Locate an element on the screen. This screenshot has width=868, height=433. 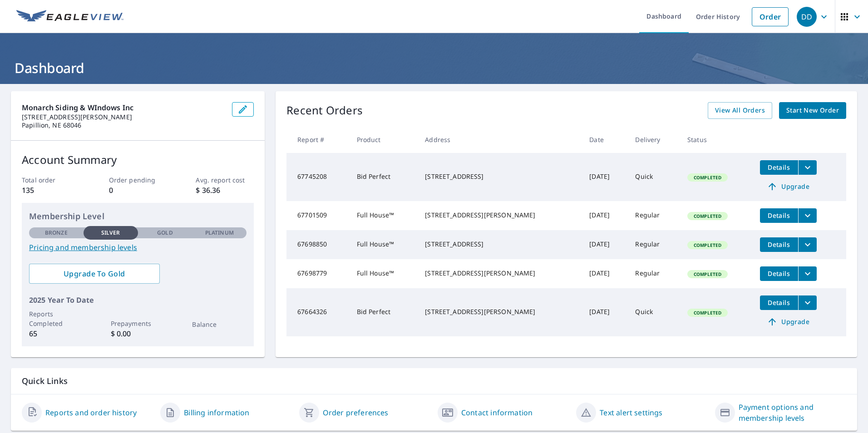
p: Order pending is located at coordinates (138, 179).